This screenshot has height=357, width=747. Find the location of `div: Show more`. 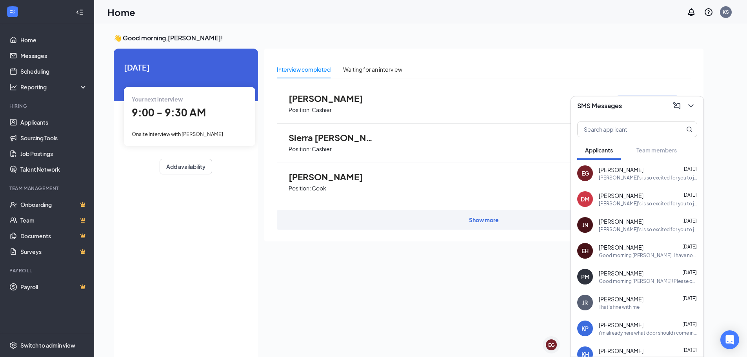

div: Show more is located at coordinates (484, 220).